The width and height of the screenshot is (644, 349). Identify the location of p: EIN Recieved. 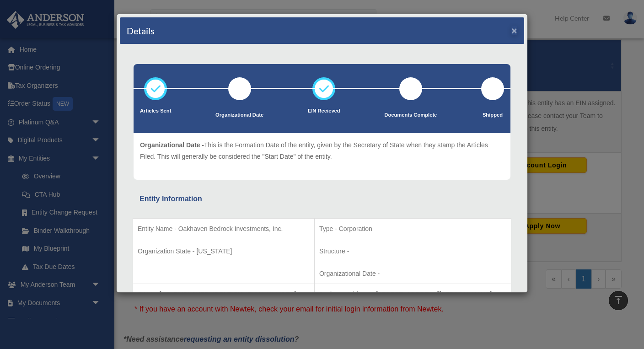
(324, 111).